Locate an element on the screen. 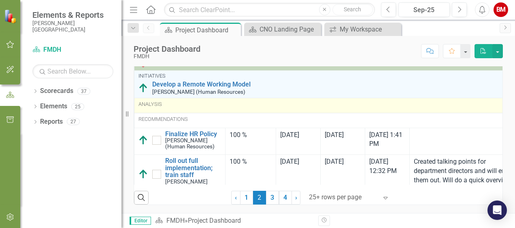  button: Search is located at coordinates (353, 10).